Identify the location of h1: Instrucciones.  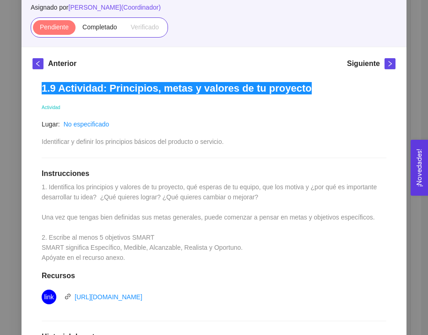
(214, 174).